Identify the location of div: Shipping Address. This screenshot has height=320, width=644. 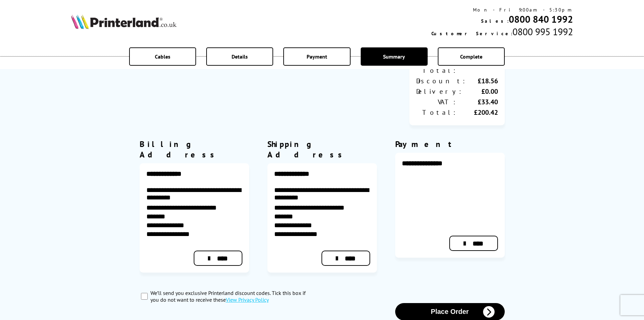
(322, 150).